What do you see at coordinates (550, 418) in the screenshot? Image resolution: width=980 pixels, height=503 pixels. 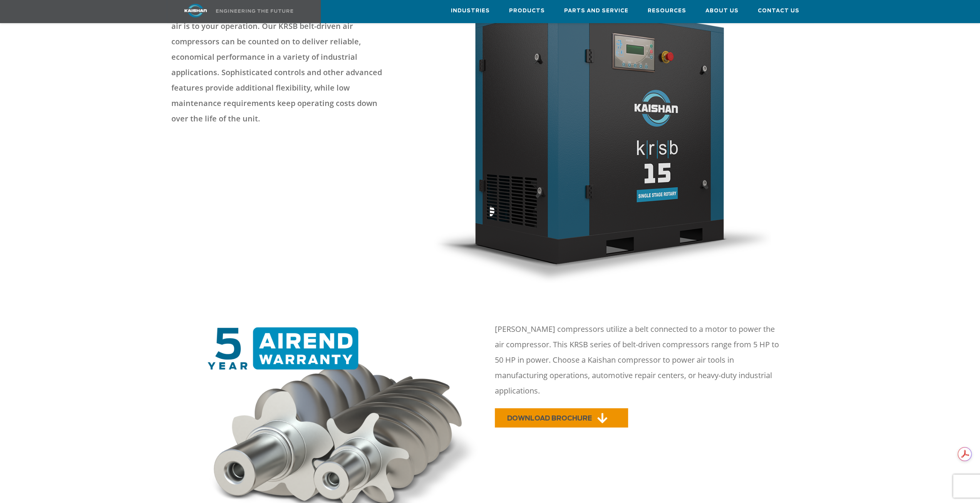 I see `span: DOWNLOAD BROCHURE` at bounding box center [550, 418].